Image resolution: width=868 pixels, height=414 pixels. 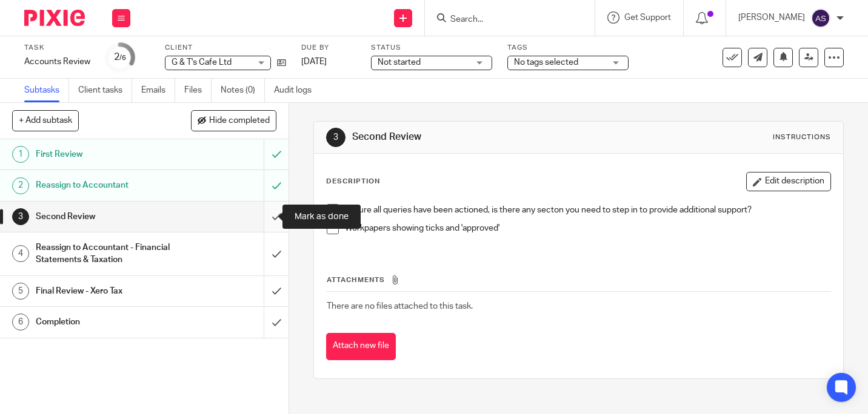 I want to click on div: 1, so click(x=21, y=154).